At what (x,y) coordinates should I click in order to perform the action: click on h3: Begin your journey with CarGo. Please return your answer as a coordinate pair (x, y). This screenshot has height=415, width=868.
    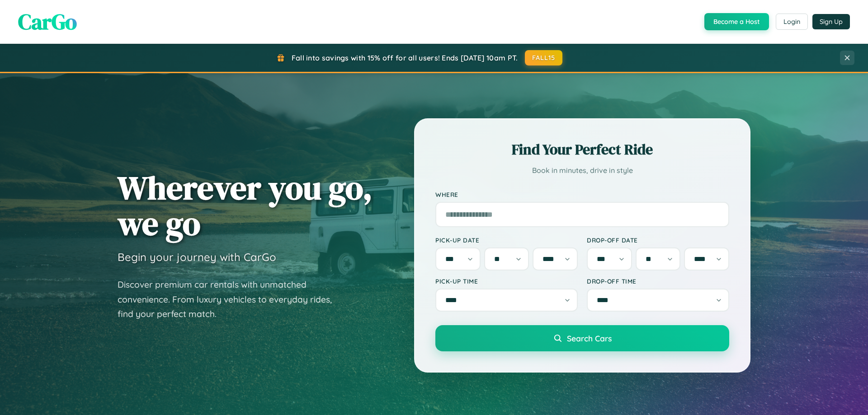
    Looking at the image, I should click on (196, 257).